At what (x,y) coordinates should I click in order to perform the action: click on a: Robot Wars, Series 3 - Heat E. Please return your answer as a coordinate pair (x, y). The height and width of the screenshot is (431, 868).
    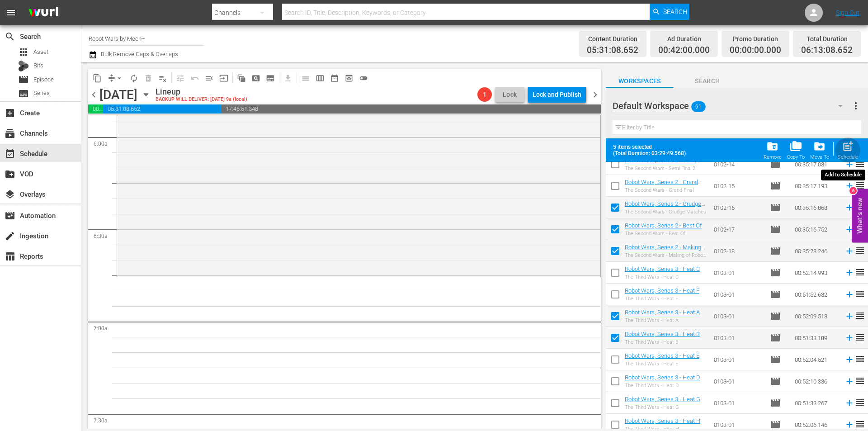
    Looking at the image, I should click on (662, 355).